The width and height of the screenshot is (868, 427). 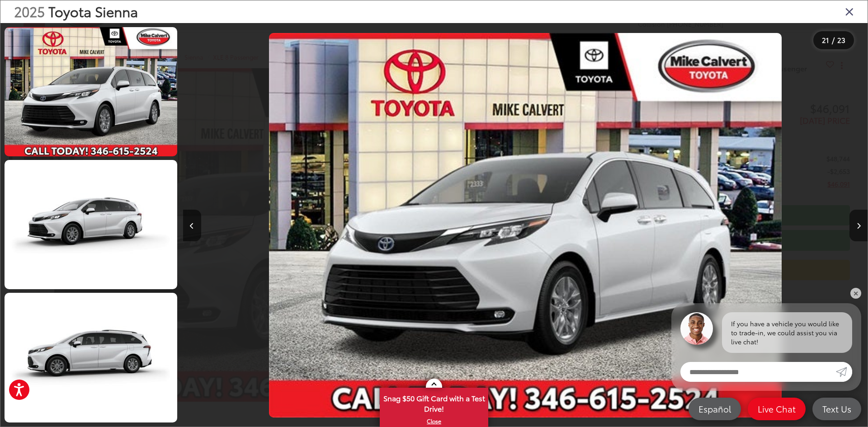 I want to click on span: 23, so click(x=842, y=40).